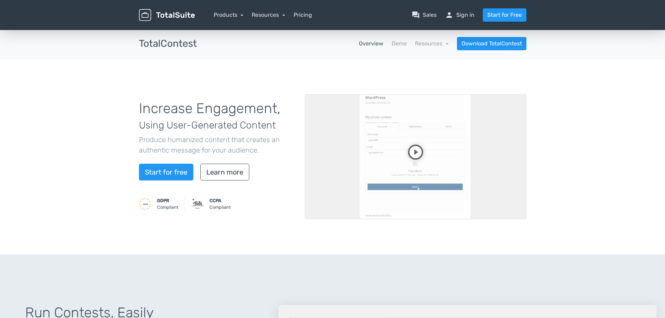 The image size is (665, 318). What do you see at coordinates (399, 44) in the screenshot?
I see `a: Demo` at bounding box center [399, 44].